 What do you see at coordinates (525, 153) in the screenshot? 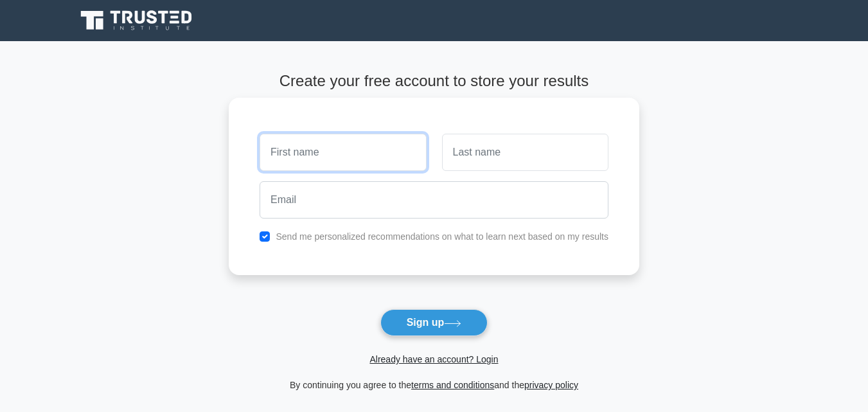
I see `input: Last name` at bounding box center [525, 153].